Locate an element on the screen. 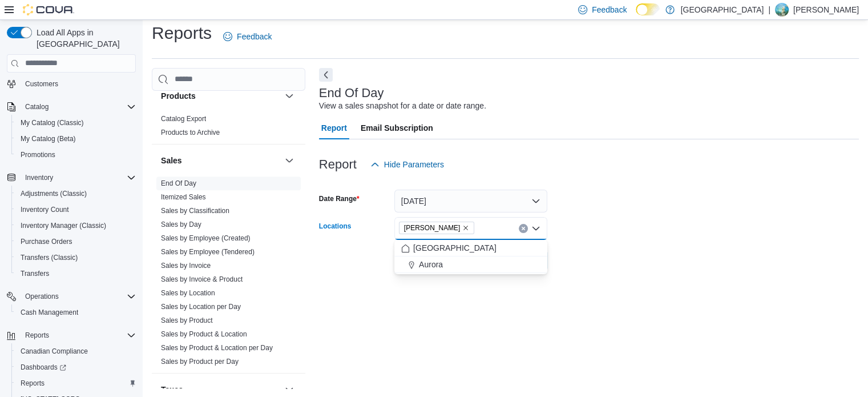 Image resolution: width=868 pixels, height=397 pixels. span: Dark Mode is located at coordinates (636, 15).